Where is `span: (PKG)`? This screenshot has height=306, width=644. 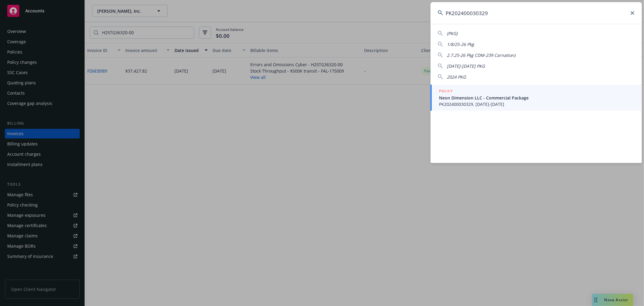
span: (PKG) is located at coordinates (451, 34).